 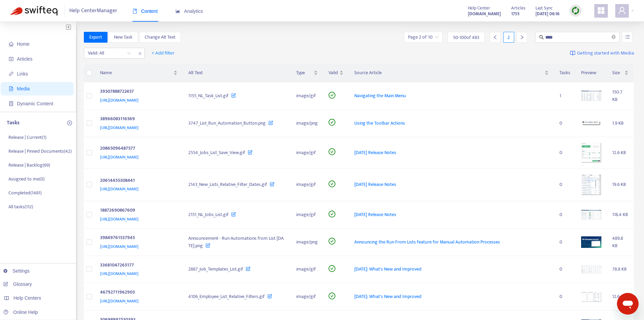 I want to click on span: 4106_Employee_List_Relative_Filters.gif, so click(x=227, y=296).